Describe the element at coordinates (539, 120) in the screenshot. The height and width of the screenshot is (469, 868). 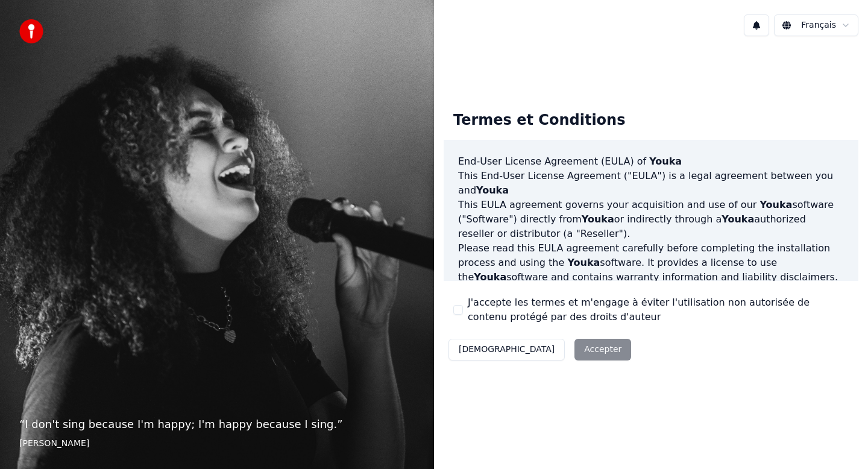
I see `div: Termes et Conditions` at that location.